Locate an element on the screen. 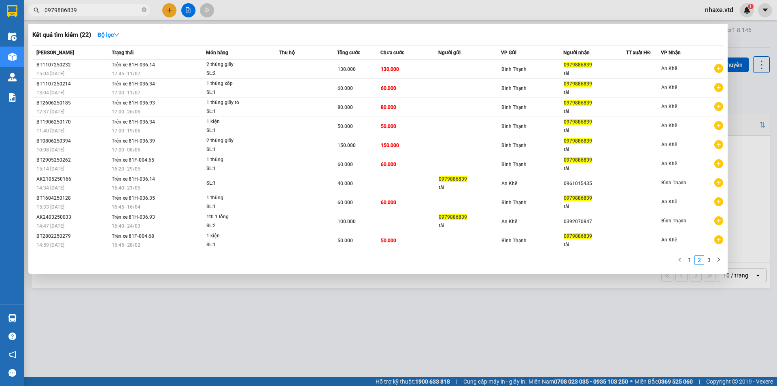 This screenshot has height=386, width=777. span: Trên xe 81F-004.68 is located at coordinates (133, 236).